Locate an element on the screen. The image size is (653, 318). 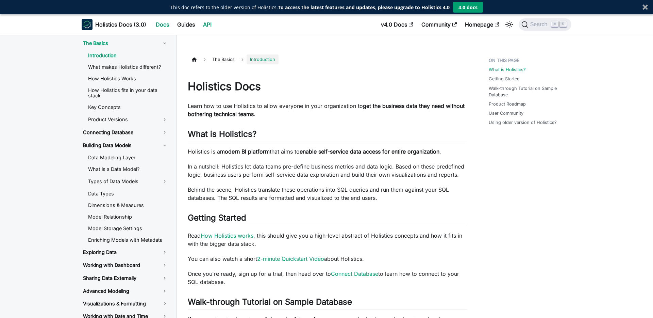
h1: Holistics Docs is located at coordinates (327, 86).